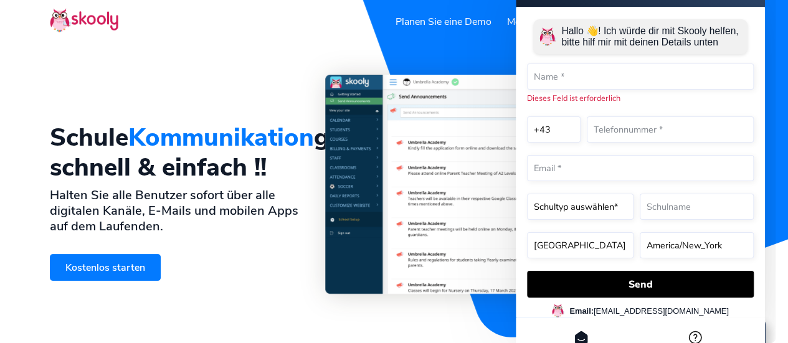 This screenshot has width=788, height=343. What do you see at coordinates (178, 211) in the screenshot?
I see `h2: Halten Sie alle Benutzer sofort über alle digitalen Kanäle, E-Mails und mobilen Apps auf dem Lauf...` at bounding box center [178, 211].